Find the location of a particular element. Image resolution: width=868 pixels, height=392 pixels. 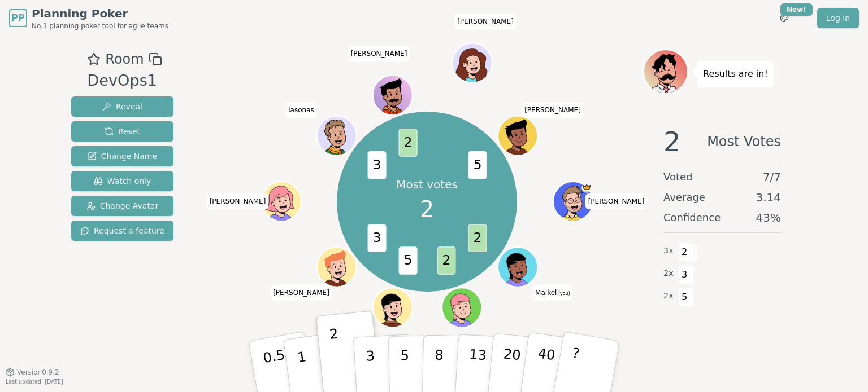

button: Version0.9.2 is located at coordinates (32, 373).